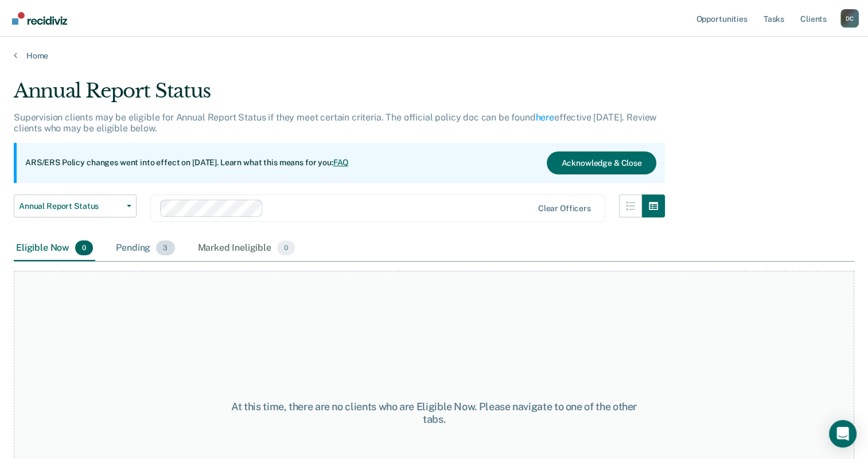  Describe the element at coordinates (564, 209) in the screenshot. I see `div: Clear officers` at that location.